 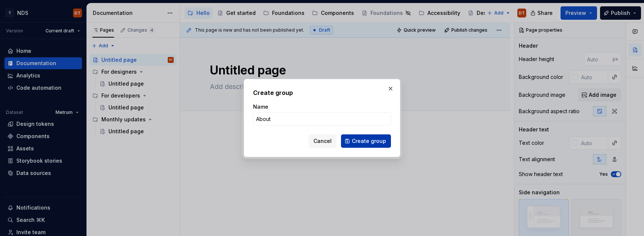 What do you see at coordinates (366, 141) in the screenshot?
I see `button: Create group` at bounding box center [366, 141].